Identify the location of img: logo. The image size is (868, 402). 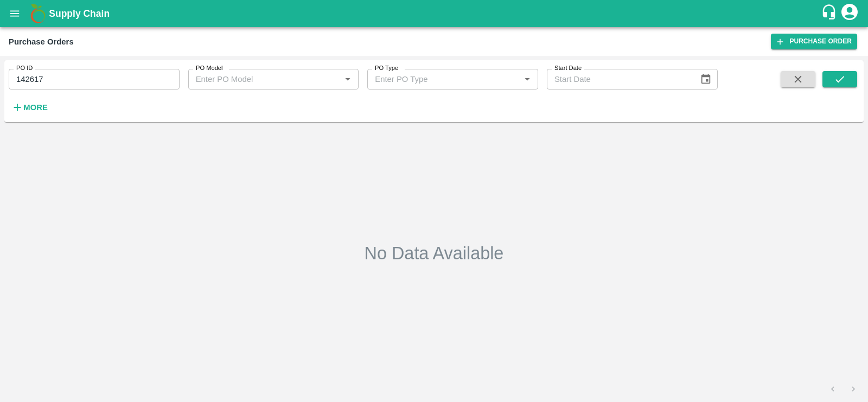
(38, 14).